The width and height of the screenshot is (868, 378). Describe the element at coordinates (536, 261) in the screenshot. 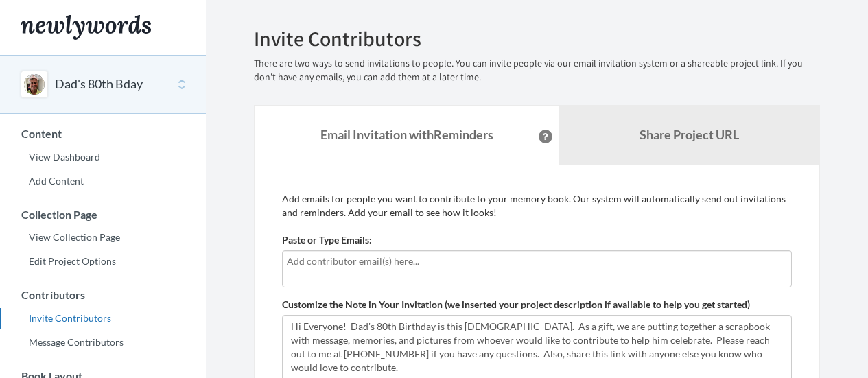

I see `input: Add contributor email(s) here...` at that location.